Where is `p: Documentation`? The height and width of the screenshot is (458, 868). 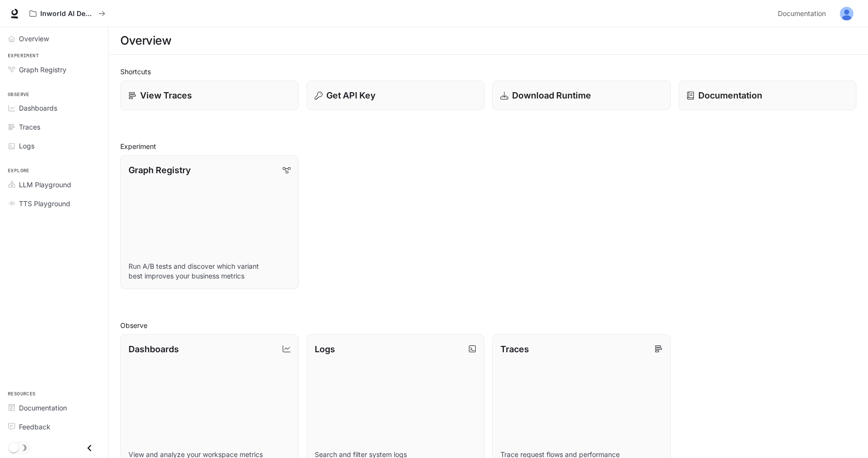
p: Documentation is located at coordinates (731, 95).